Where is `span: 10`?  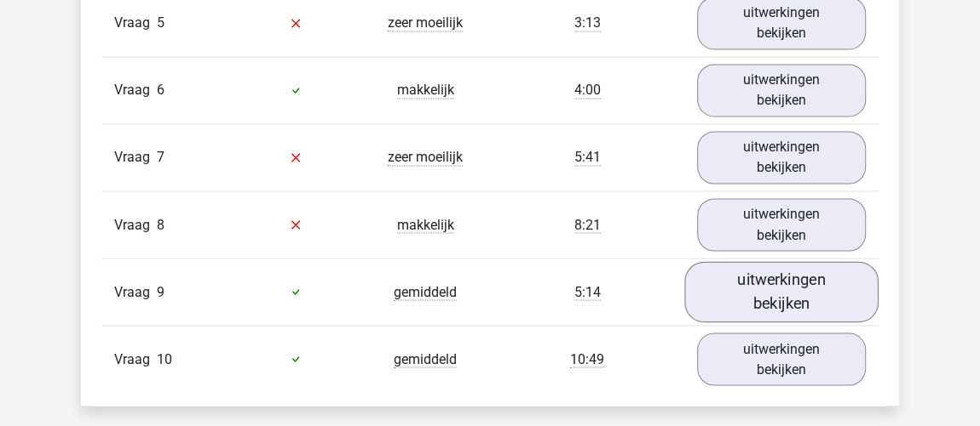
span: 10 is located at coordinates (164, 358).